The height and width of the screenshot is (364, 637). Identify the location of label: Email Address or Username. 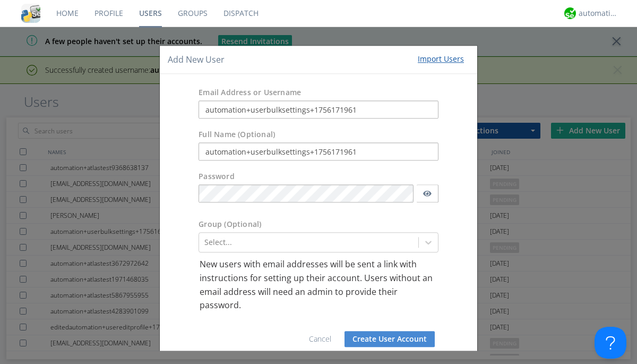
(249, 93).